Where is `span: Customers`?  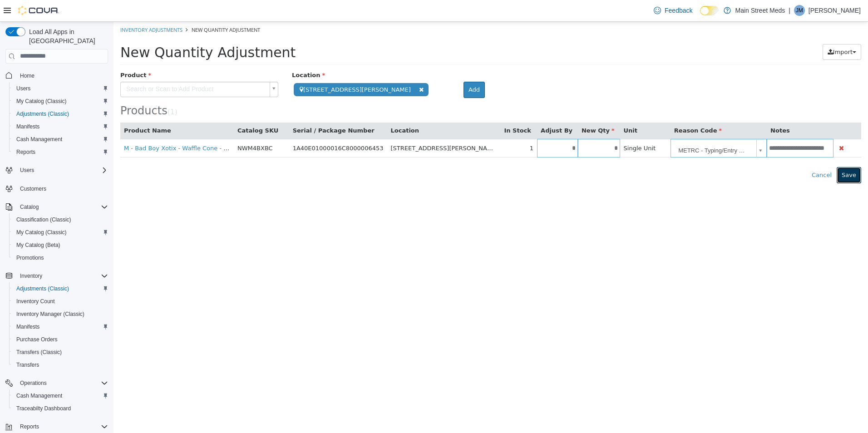
span: Customers is located at coordinates (33, 189).